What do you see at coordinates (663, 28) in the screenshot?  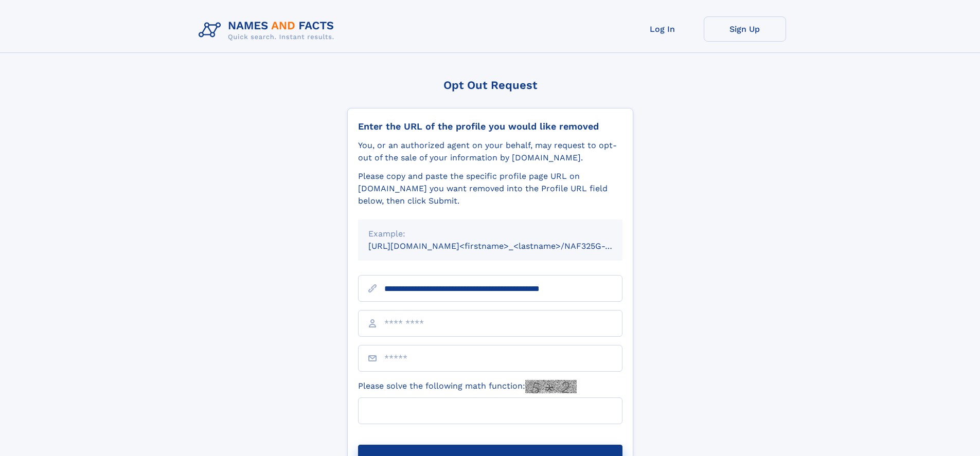 I see `a: Log In` at bounding box center [663, 28].